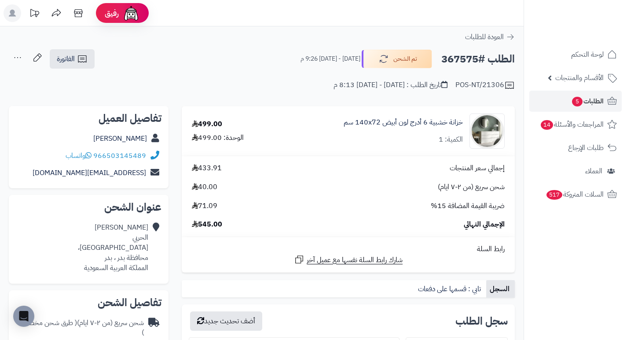 This screenshot has height=340, width=627. Describe the element at coordinates (348, 249) in the screenshot. I see `div: رابط السلة` at that location.